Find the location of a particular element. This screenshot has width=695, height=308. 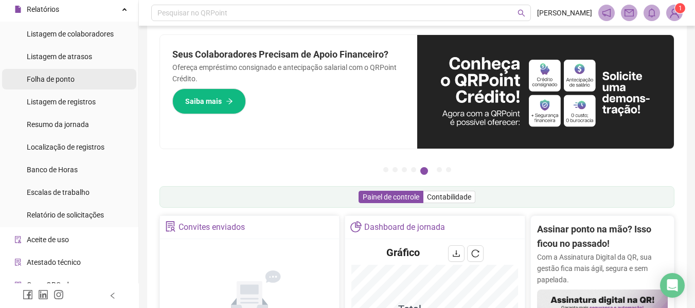

span: Contabilidade is located at coordinates (449, 197).